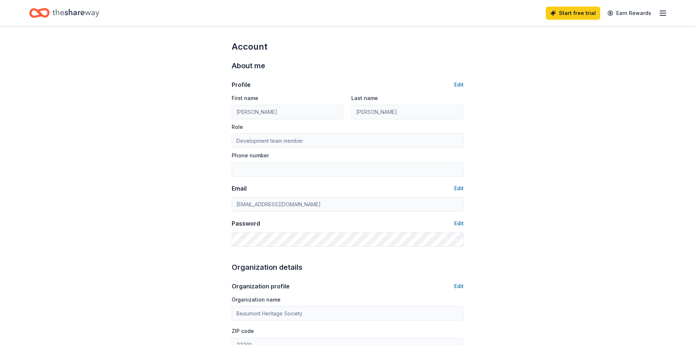 The width and height of the screenshot is (695, 345). Describe the element at coordinates (629, 13) in the screenshot. I see `a: Earn Rewards` at that location.